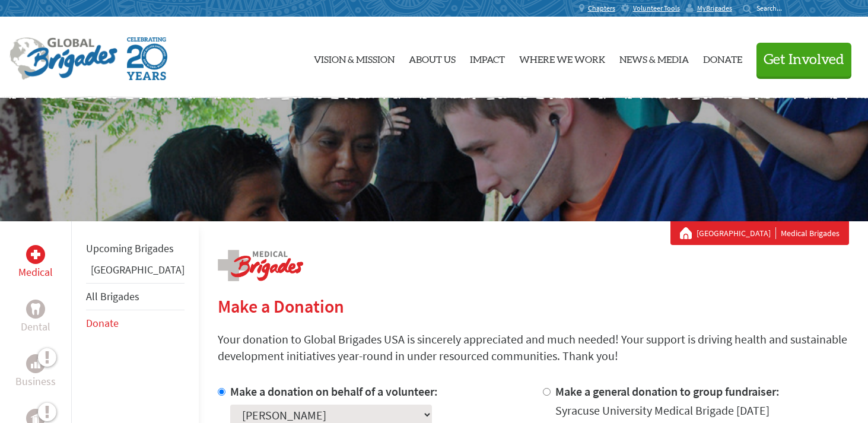 The width and height of the screenshot is (868, 423). Describe the element at coordinates (135, 323) in the screenshot. I see `li: Donate` at that location.